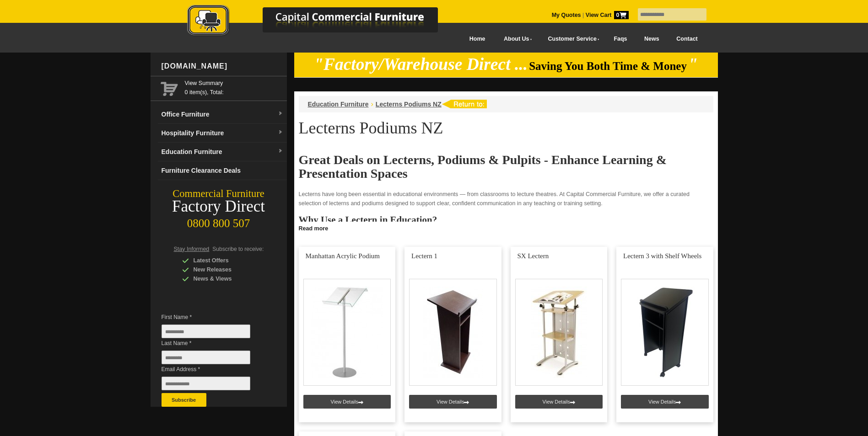 Image resolution: width=868 pixels, height=436 pixels. What do you see at coordinates (222, 170) in the screenshot?
I see `a: Furniture Clearance Deals` at bounding box center [222, 170].